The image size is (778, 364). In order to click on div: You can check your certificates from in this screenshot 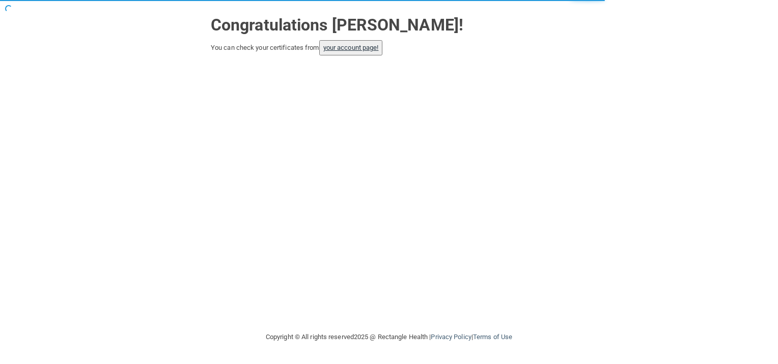, I will do `click(389, 48)`.